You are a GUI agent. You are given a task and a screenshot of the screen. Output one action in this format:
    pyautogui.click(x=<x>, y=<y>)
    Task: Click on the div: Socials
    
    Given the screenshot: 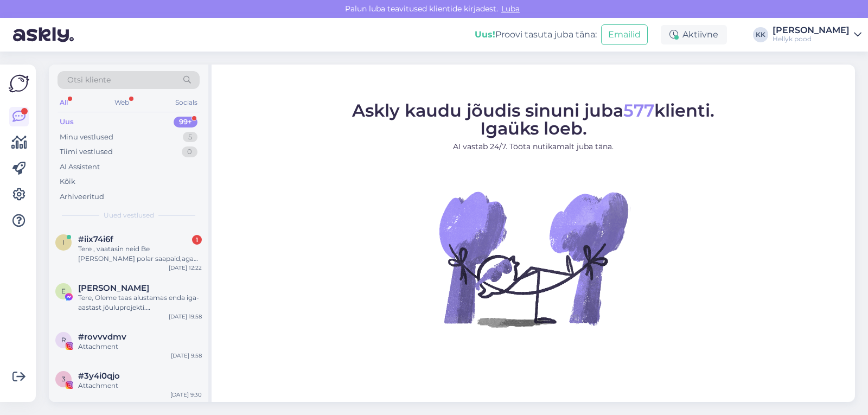 What is the action you would take?
    pyautogui.click(x=186, y=103)
    